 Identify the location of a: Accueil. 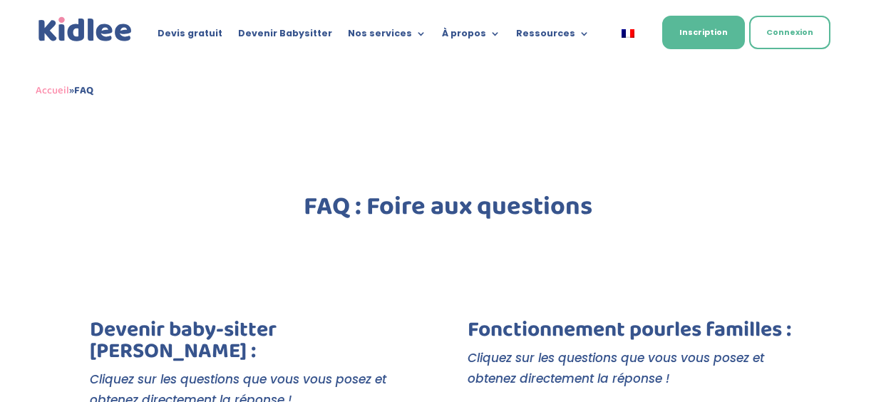
(52, 91).